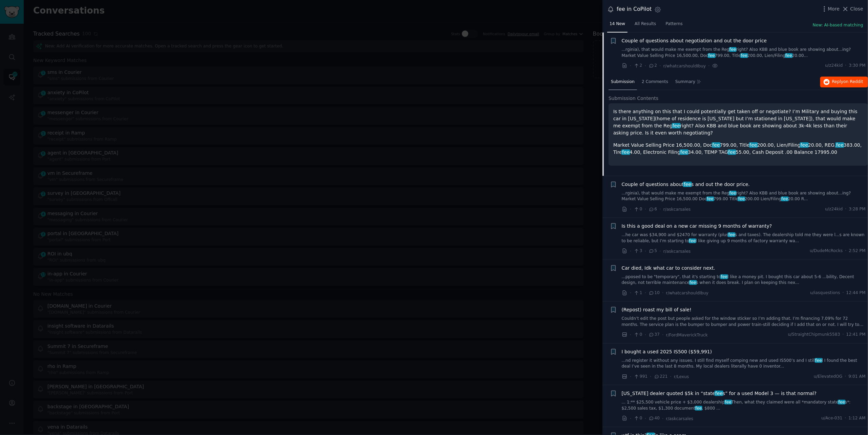  What do you see at coordinates (653, 209) in the screenshot?
I see `span: 6` at bounding box center [653, 209].